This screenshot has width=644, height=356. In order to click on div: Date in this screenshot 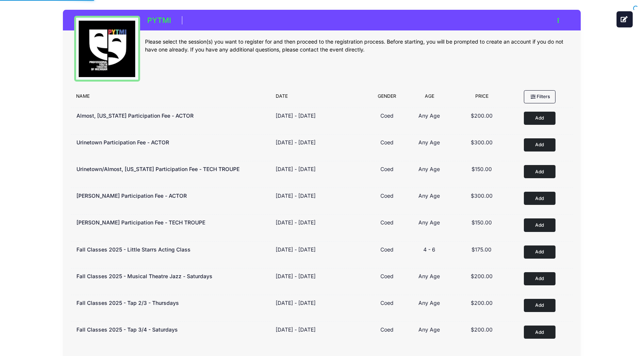, I will do `click(319, 98)`.